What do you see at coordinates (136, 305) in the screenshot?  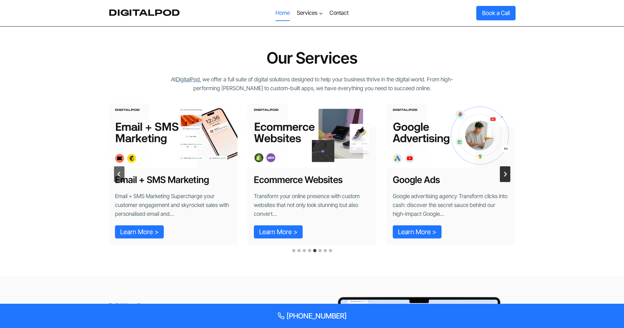 I see `strong: Build Your Presence` at bounding box center [136, 305].